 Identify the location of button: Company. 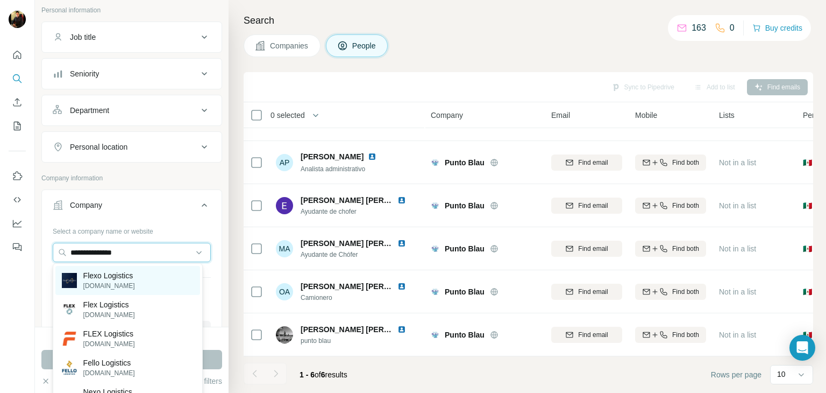
(132, 207).